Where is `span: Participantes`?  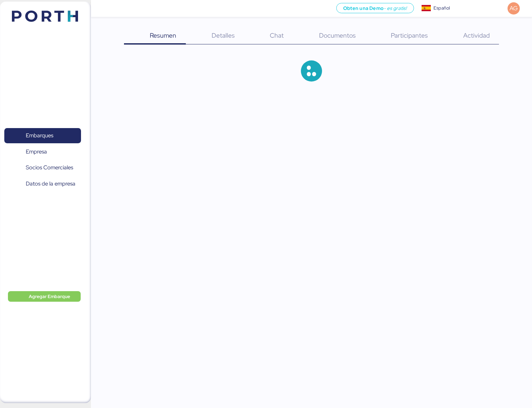
span: Participantes is located at coordinates (409, 36).